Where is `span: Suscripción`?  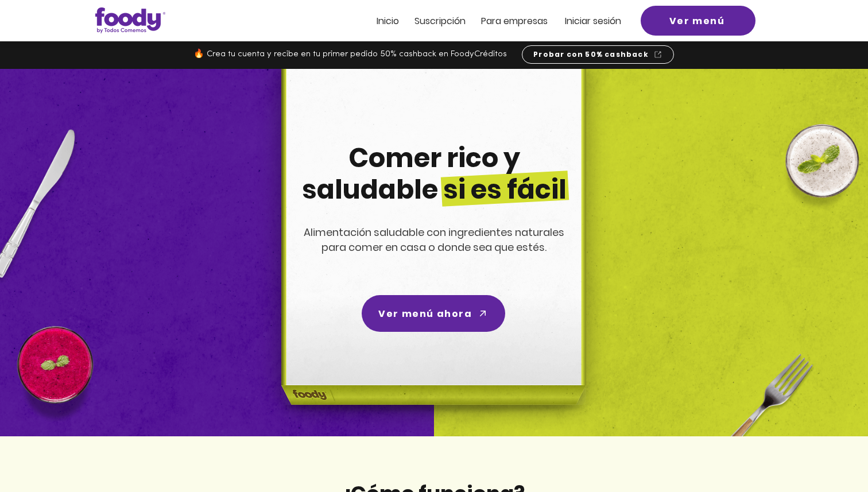 span: Suscripción is located at coordinates (440, 21).